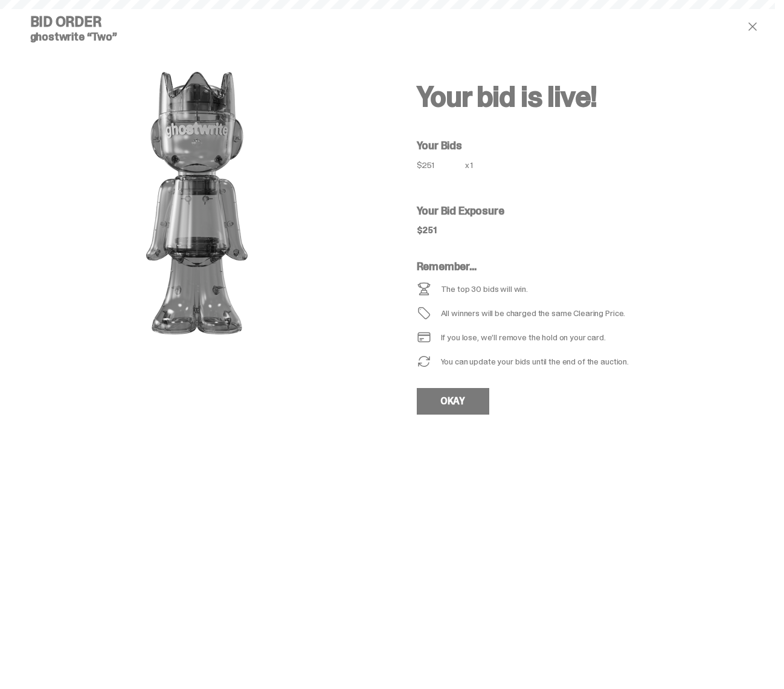  Describe the element at coordinates (566, 211) in the screenshot. I see `h5: Your Bid Exposure` at that location.